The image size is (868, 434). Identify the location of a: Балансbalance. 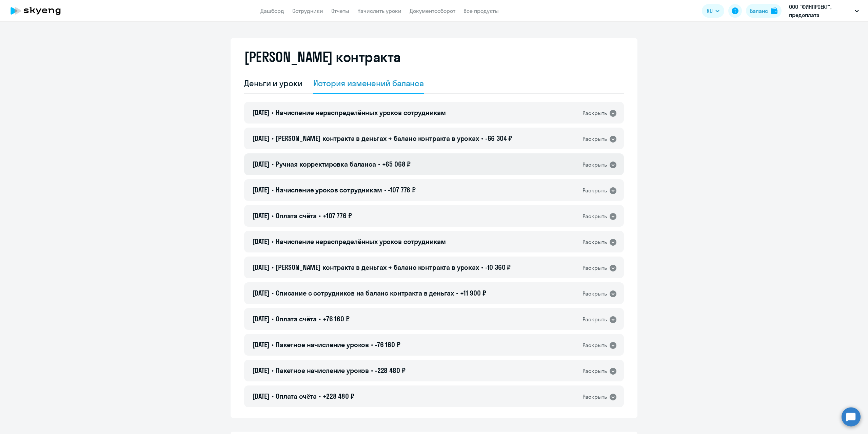
(764, 11).